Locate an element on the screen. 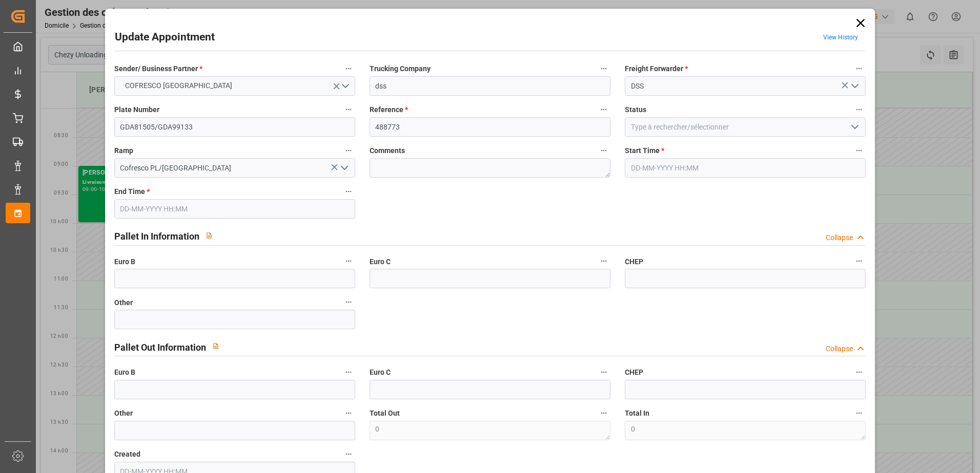  font: Freight Forwarder is located at coordinates (654, 69).